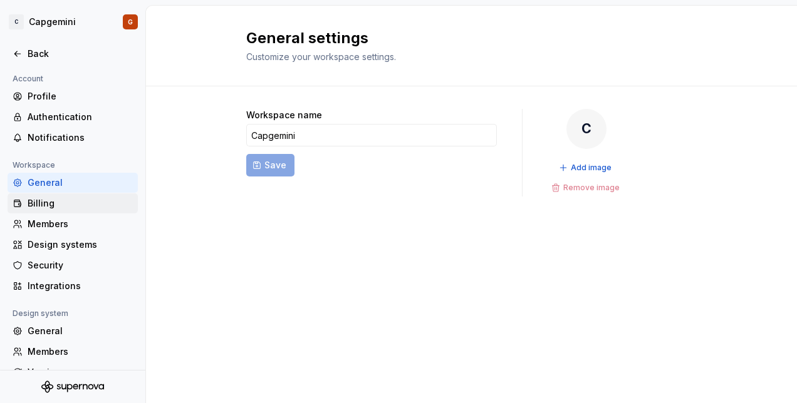 The image size is (797, 403). I want to click on a: Authentication, so click(73, 117).